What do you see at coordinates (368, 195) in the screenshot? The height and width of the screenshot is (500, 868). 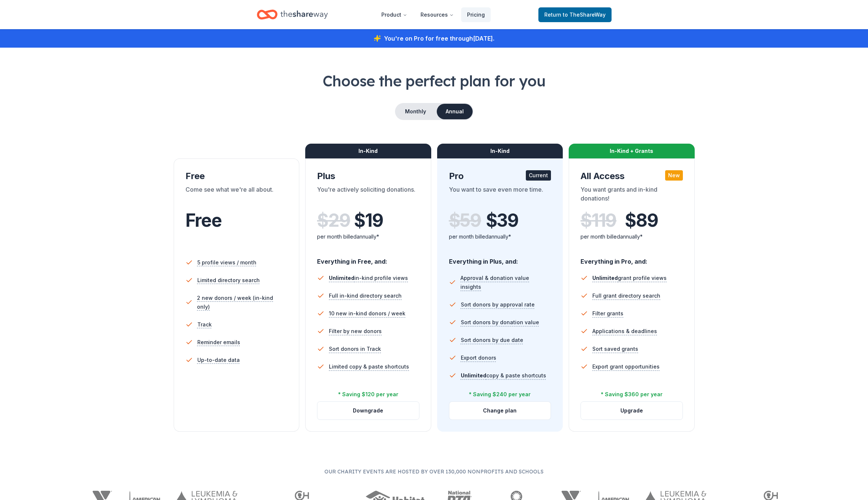 I see `div: You're actively soliciting donations.` at bounding box center [368, 195].